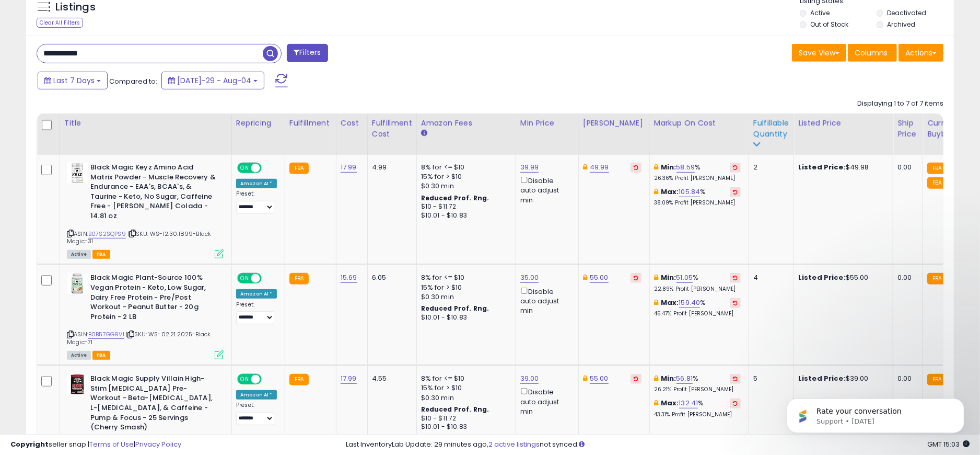 Image resolution: width=980 pixels, height=455 pixels. I want to click on button: Actions, so click(920, 53).